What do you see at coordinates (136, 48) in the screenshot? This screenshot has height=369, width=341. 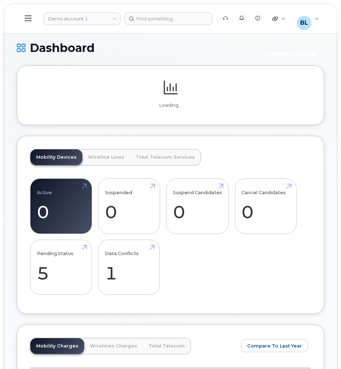 I see `h1: Dashboard` at bounding box center [136, 48].